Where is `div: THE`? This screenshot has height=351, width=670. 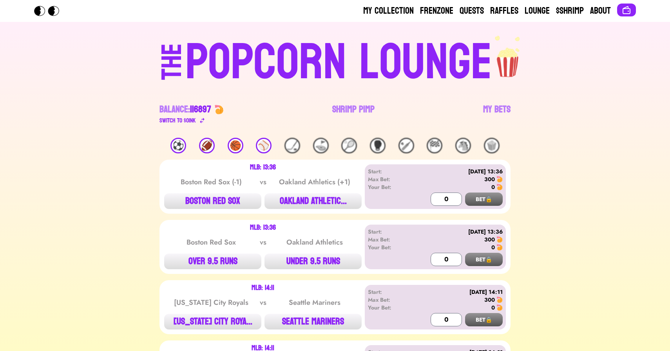 div: THE is located at coordinates (172, 69).